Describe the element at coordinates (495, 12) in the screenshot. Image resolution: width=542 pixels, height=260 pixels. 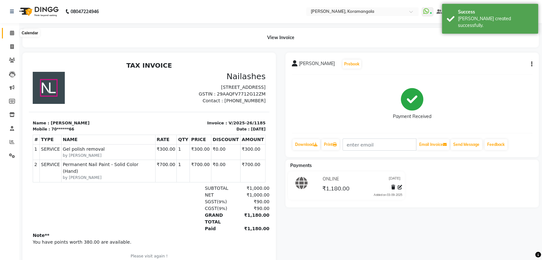
I see `div: Success` at that location.